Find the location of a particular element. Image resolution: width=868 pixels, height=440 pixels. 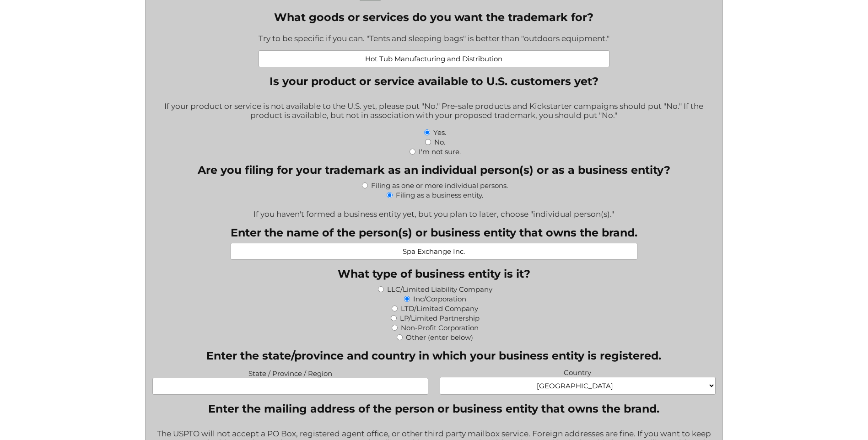

label: Filing as a business entity. is located at coordinates (439, 195).